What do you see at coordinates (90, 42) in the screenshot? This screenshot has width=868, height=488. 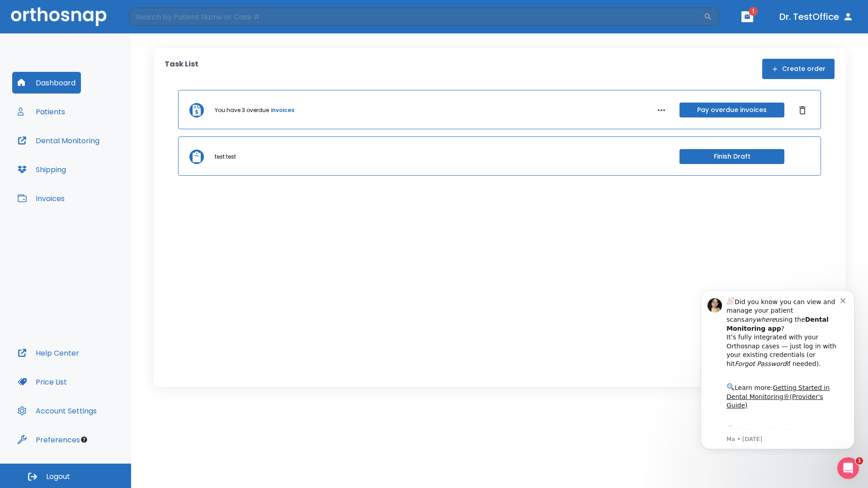 I see `b: Dental Monitoring app` at bounding box center [90, 42].